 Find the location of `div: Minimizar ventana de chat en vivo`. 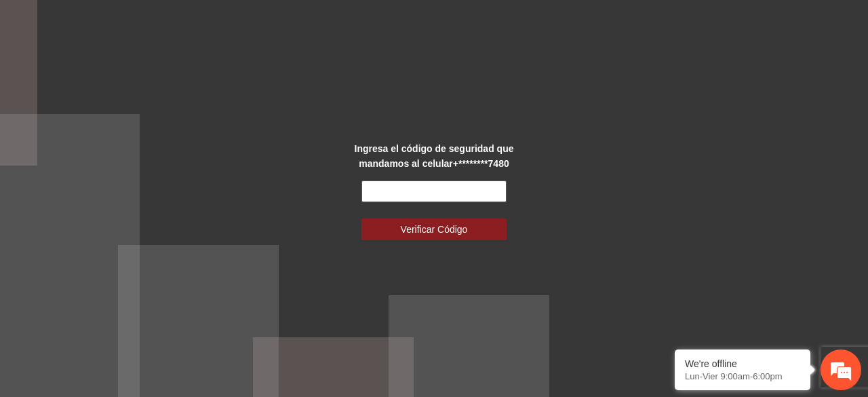

div: Minimizar ventana de chat en vivo is located at coordinates (239, 23).